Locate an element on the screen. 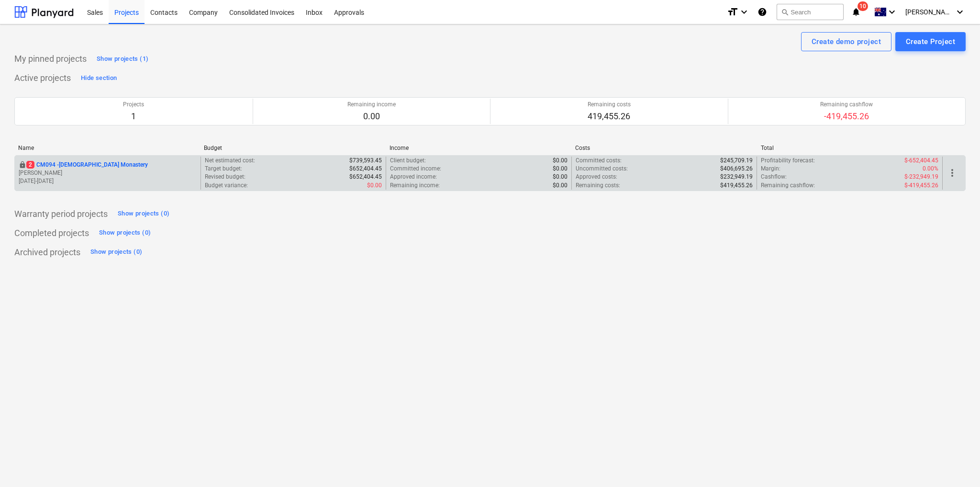 This screenshot has width=980, height=487. i: format_size is located at coordinates (733, 12).